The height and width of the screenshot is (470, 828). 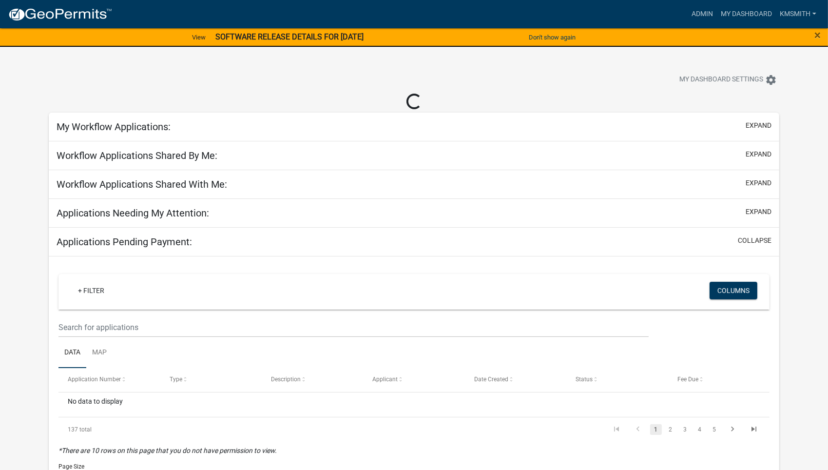 What do you see at coordinates (584, 379) in the screenshot?
I see `span: Status` at bounding box center [584, 379].